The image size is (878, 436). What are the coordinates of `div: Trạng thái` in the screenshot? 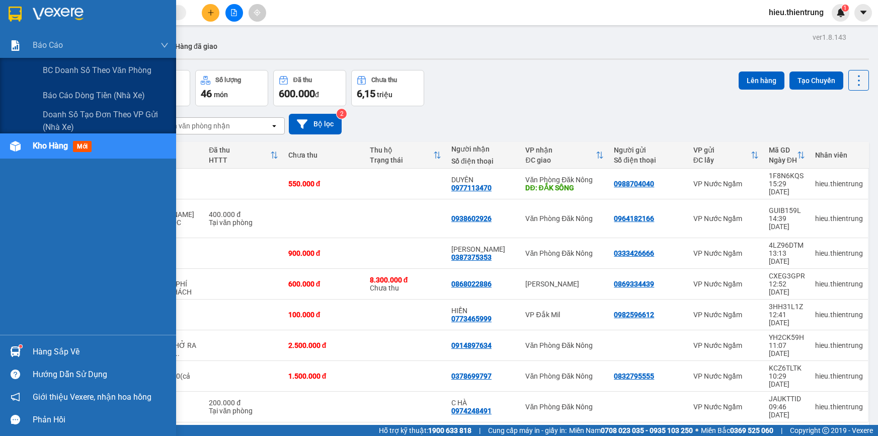 It's located at (402, 160).